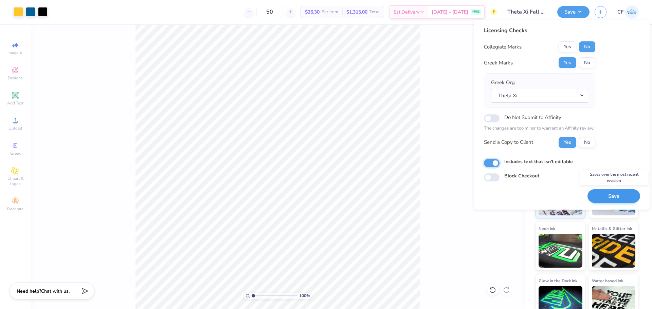 The image size is (652, 309). I want to click on span: Clipart & logos, so click(15, 181).